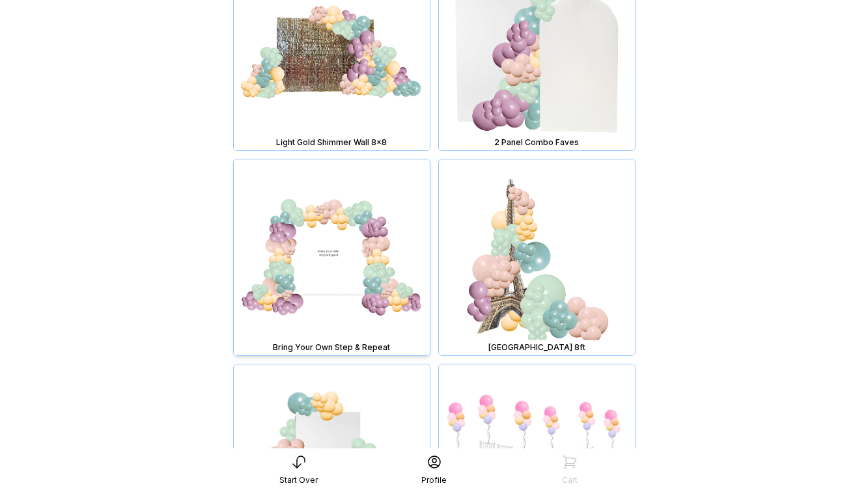 The width and height of the screenshot is (868, 490). Describe the element at coordinates (331, 142) in the screenshot. I see `div: Light Gold Shimmer Wall 8x8` at that location.